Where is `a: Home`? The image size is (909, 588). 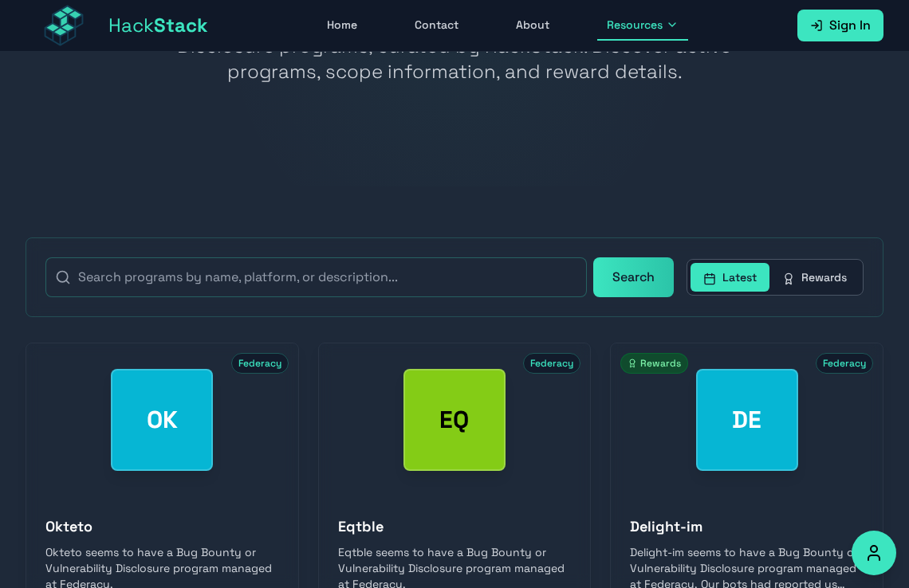 a: Home is located at coordinates (342, 25).